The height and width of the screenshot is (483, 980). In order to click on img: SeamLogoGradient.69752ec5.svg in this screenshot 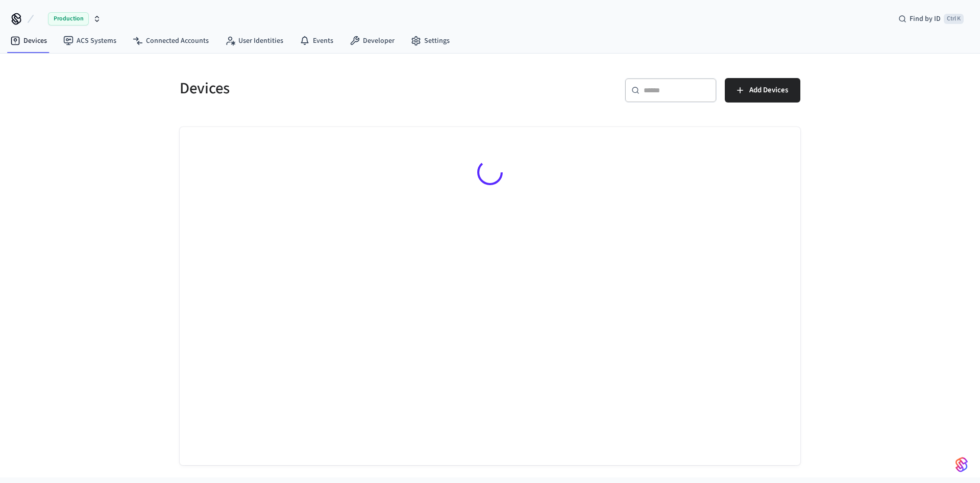, I will do `click(962, 465)`.